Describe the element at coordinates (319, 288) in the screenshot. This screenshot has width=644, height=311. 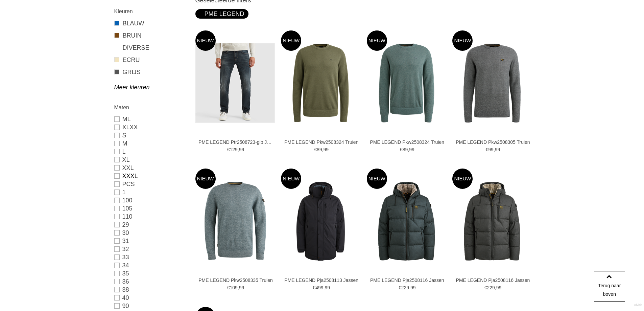
I see `span: 499` at that location.